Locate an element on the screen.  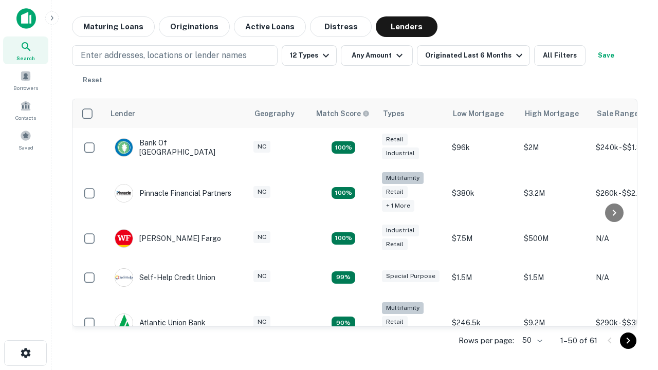
div: Contacts is located at coordinates (26, 110).